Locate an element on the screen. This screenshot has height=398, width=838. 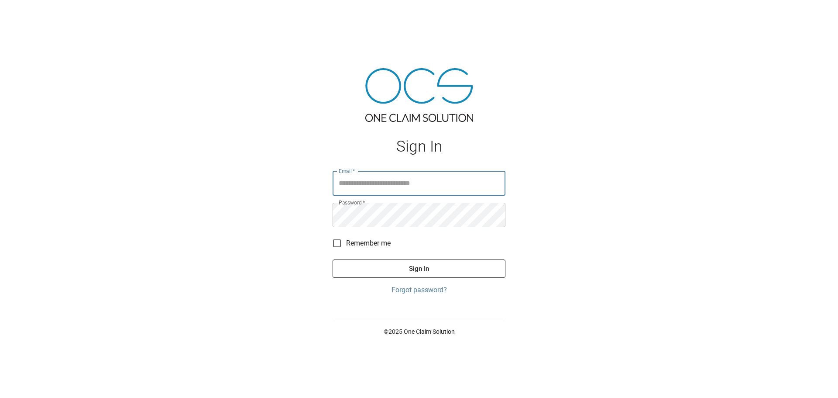
img: ocs-logo-white-transparent.png is located at coordinates (28, 14).